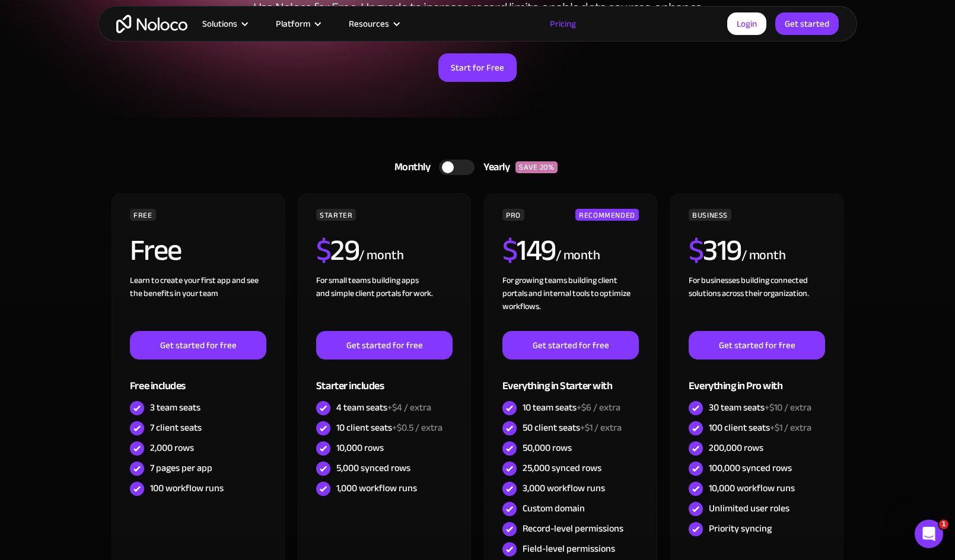  What do you see at coordinates (198, 378) in the screenshot?
I see `div: Free includes` at bounding box center [198, 378].